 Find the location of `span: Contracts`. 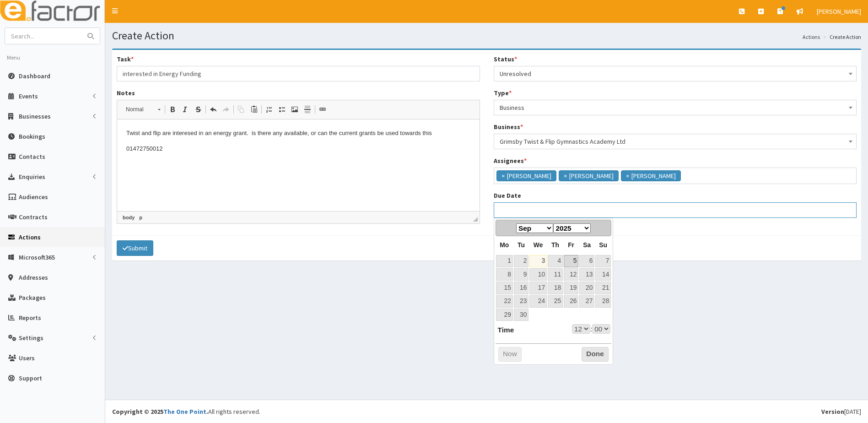

span: Contracts is located at coordinates (33, 217).